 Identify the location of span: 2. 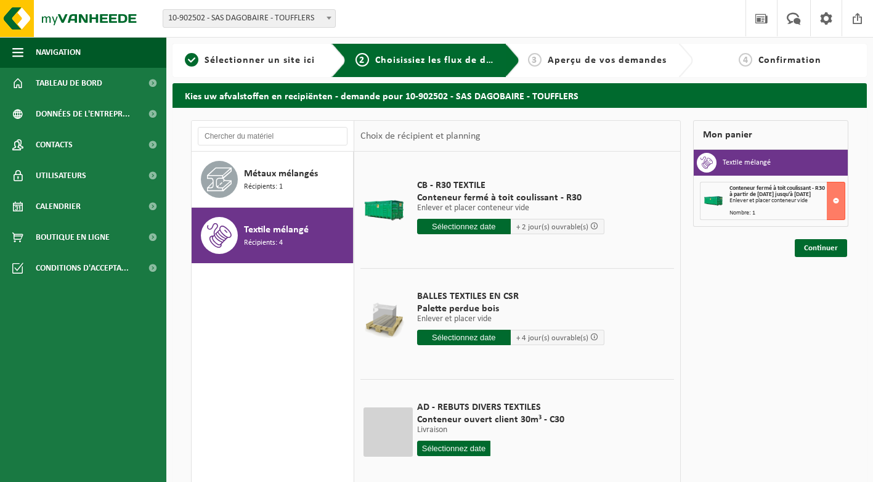
(362, 60).